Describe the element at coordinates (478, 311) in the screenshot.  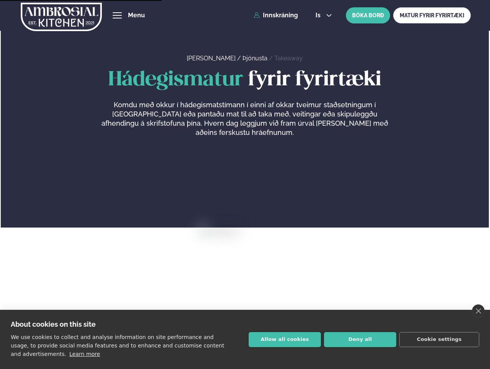
I see `a: close` at that location.